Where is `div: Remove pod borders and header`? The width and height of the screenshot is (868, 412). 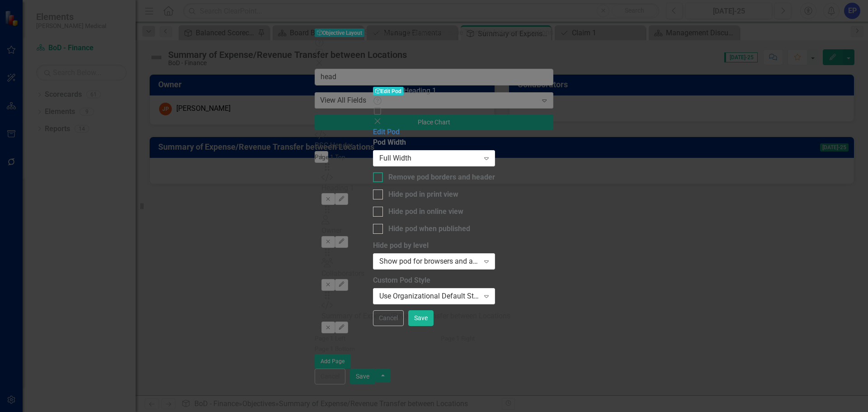
div: Remove pod borders and header is located at coordinates (442, 177).